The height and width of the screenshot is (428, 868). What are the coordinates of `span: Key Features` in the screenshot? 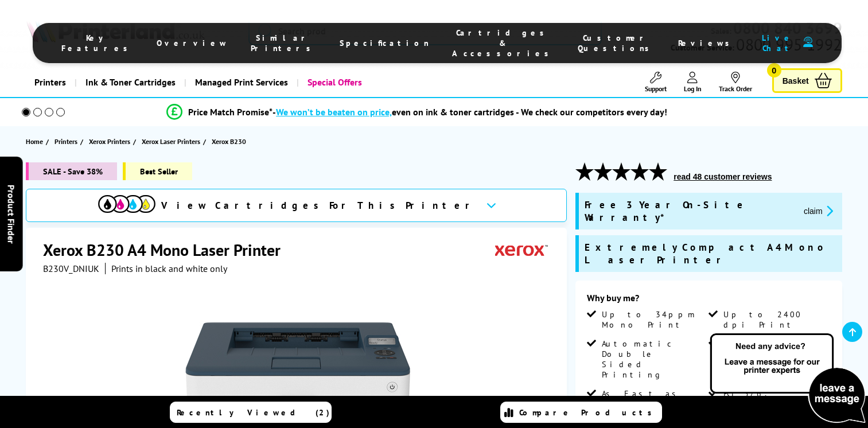 It's located at (97, 43).